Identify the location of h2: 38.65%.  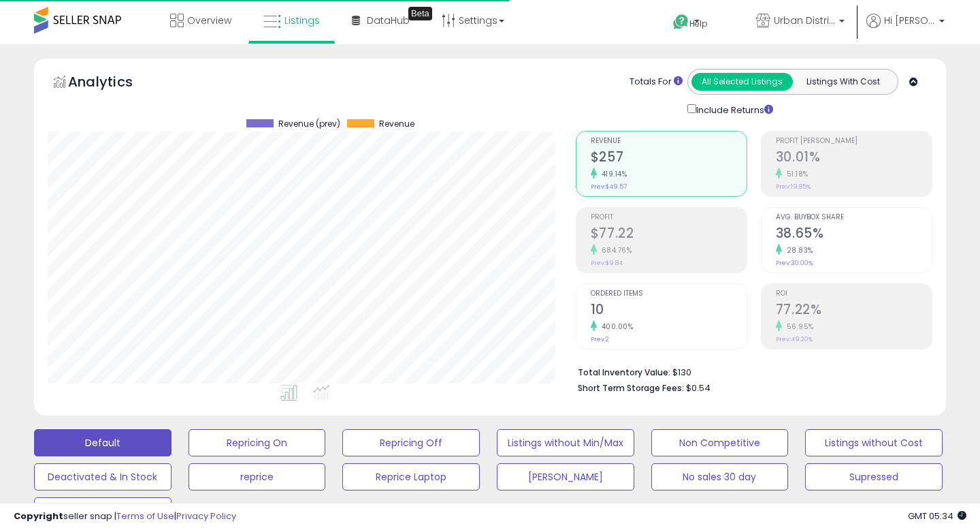
(853, 234).